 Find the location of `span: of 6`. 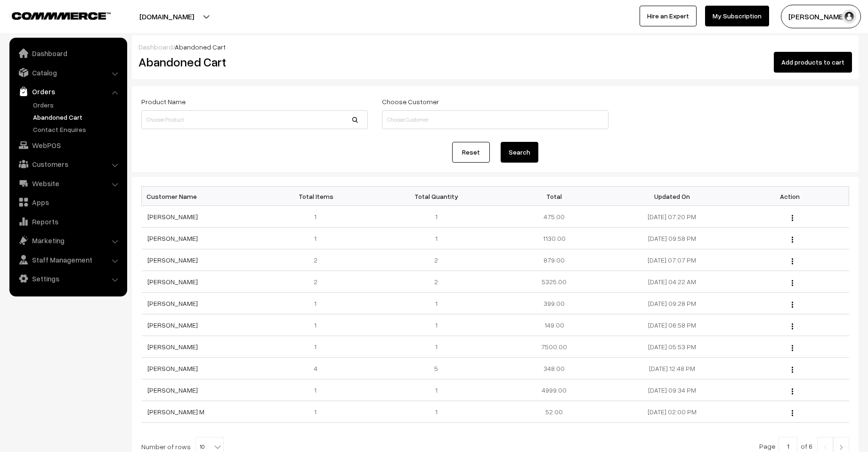

span: of 6 is located at coordinates (806, 445).